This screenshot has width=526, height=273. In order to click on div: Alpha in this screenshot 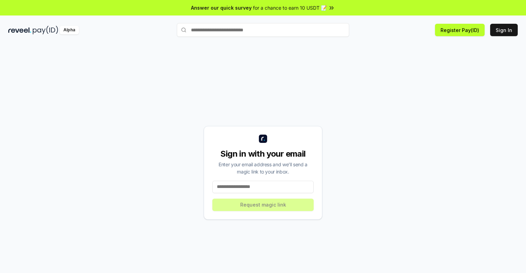, I will do `click(69, 30)`.